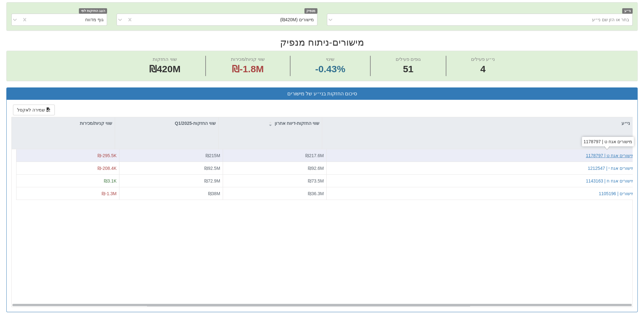 The image size is (644, 314). What do you see at coordinates (63, 123) in the screenshot?
I see `div: שווי קניות/מכירות` at bounding box center [63, 123].